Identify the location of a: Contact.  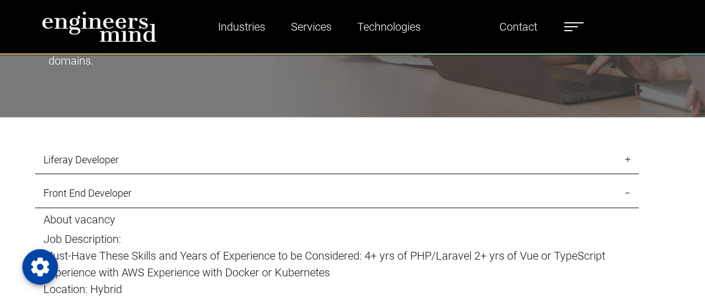
(518, 27).